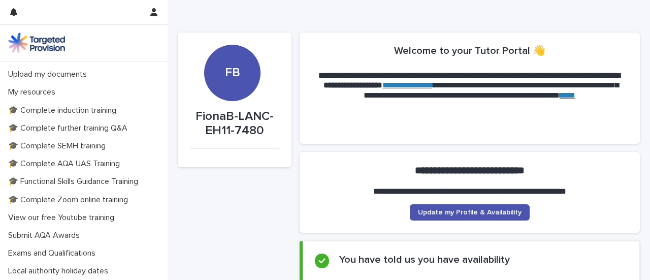 The image size is (650, 280). What do you see at coordinates (425, 260) in the screenshot?
I see `h2: You have told us you have availability` at bounding box center [425, 260].